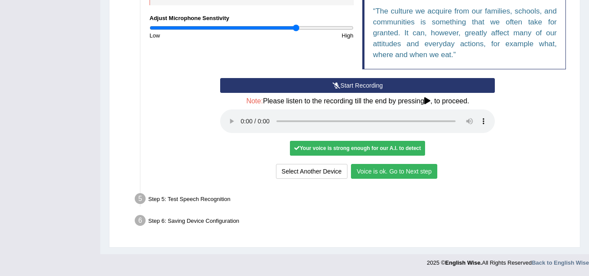 Image resolution: width=589 pixels, height=276 pixels. I want to click on div: Step 5: Test Speech Recognition, so click(353, 200).